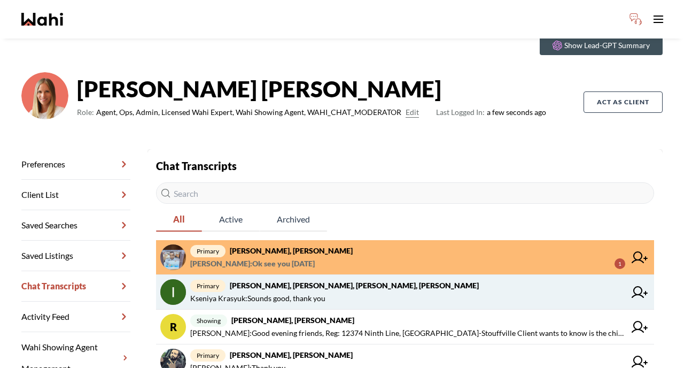 This screenshot has height=368, width=684. Describe the element at coordinates (231, 220) in the screenshot. I see `button: Active` at that location.